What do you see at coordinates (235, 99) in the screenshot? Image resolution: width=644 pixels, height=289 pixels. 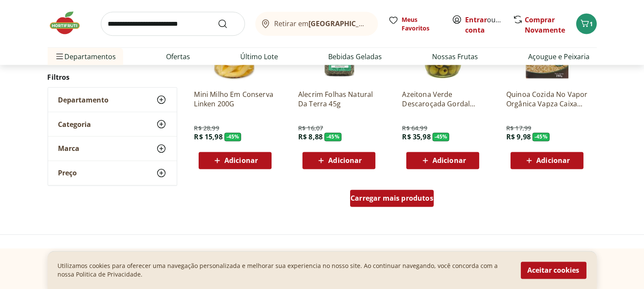 I see `p: Mini Milho Em Conserva Linken 200G` at bounding box center [235, 99].